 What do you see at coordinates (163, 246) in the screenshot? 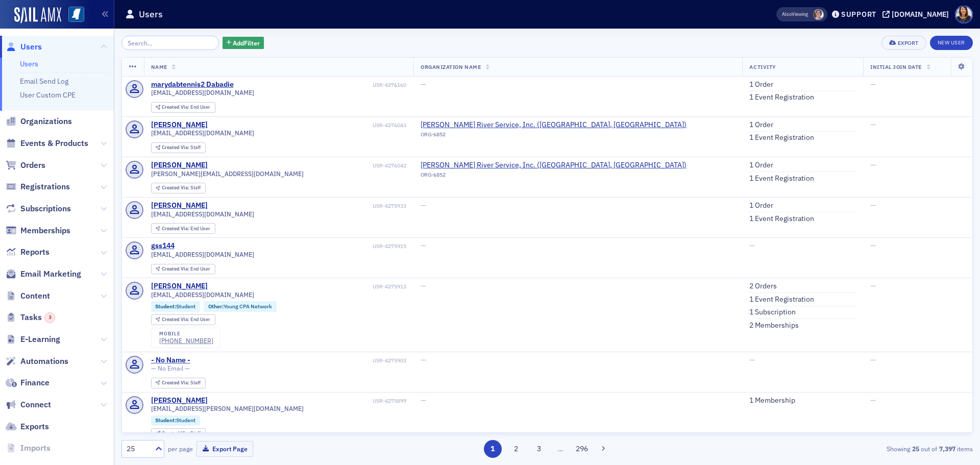
I see `div: gss144` at bounding box center [163, 246].